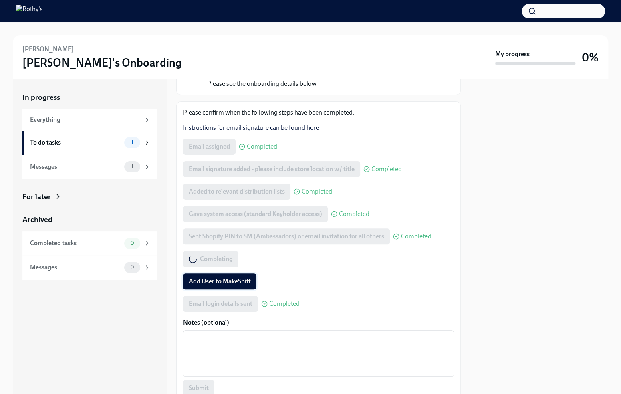 The image size is (621, 394). I want to click on button: Add User to MakeShift, so click(220, 281).